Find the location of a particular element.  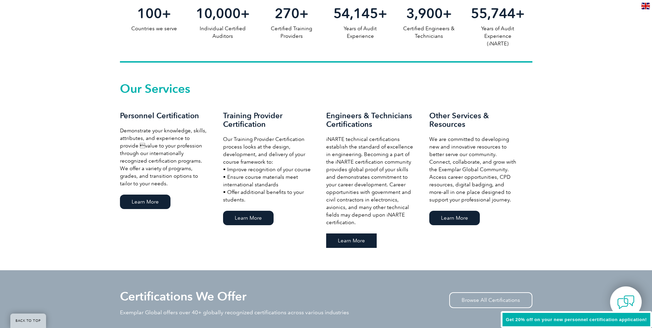

p: Certified Training Providers is located at coordinates (291, 32).